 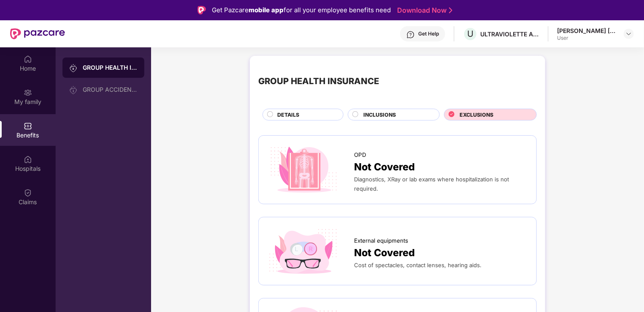 I want to click on span: U, so click(x=470, y=34).